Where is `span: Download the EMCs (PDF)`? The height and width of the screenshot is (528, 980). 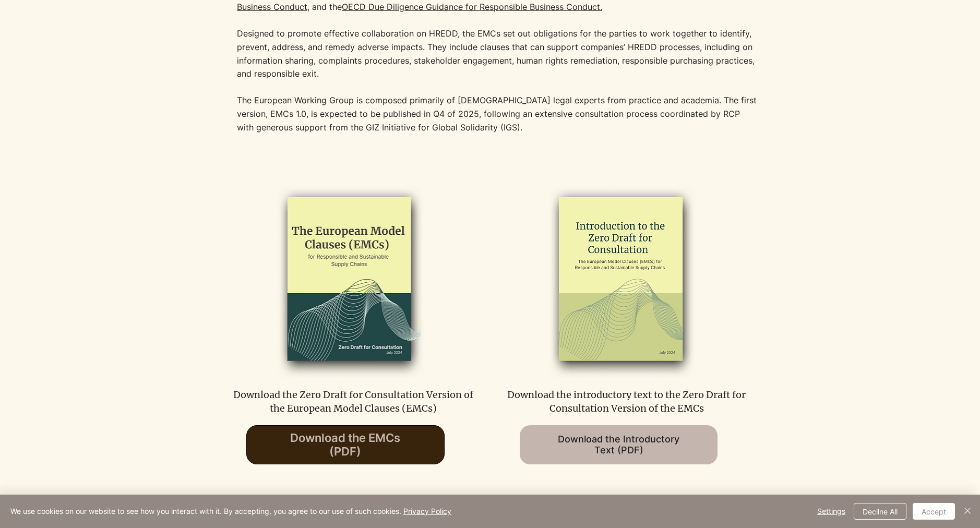 span: Download the EMCs (PDF) is located at coordinates (345, 445).